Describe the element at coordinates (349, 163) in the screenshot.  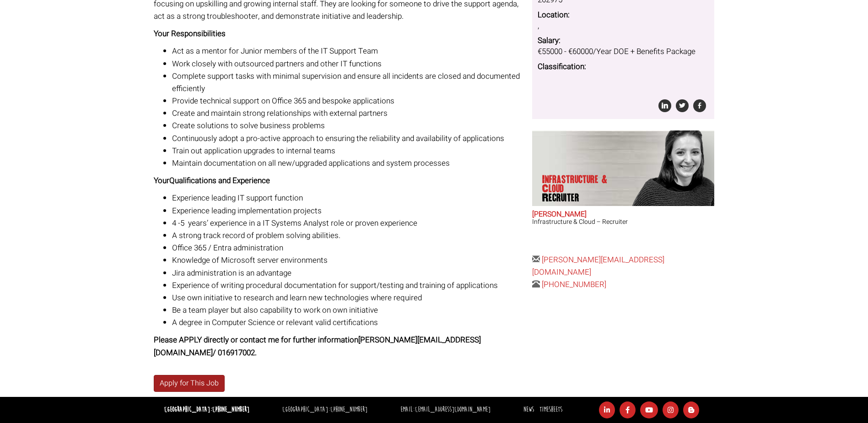
I see `li: Maintain documentation on all new/upgraded applications and system processes` at that location.